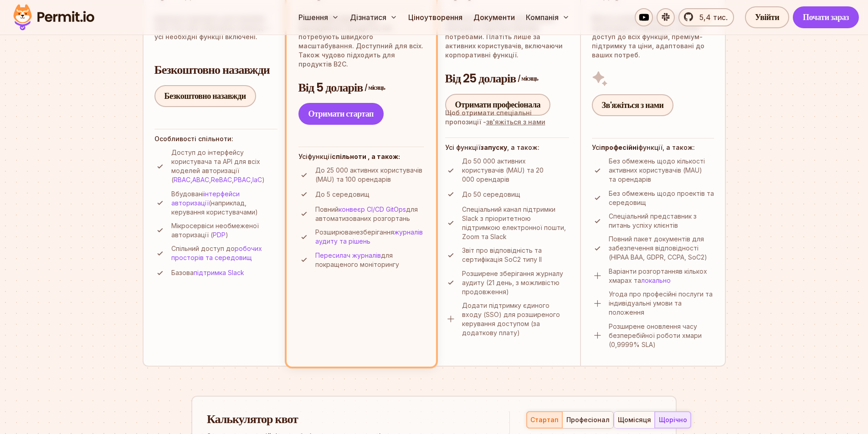 The image size is (868, 434). Describe the element at coordinates (215, 166) in the screenshot. I see `font: Доступ до інтерфейсу користувача та API для всіх моделей авторизації (` at that location.